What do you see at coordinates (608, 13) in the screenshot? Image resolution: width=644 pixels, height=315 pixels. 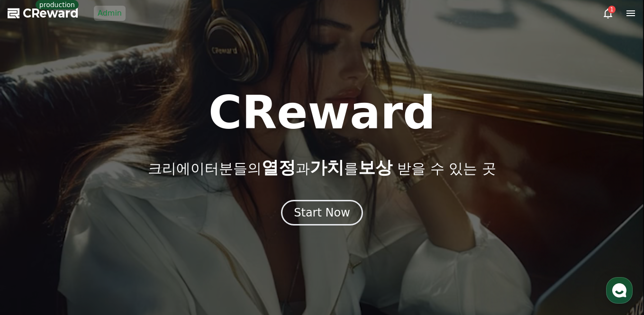 I see `a: 1` at bounding box center [608, 13].